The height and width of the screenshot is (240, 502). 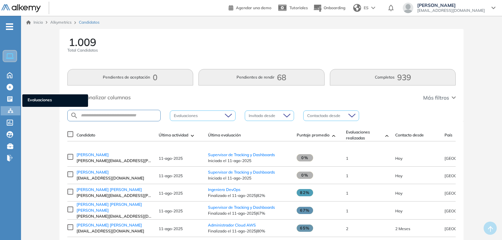 I want to click on a: Administrador Cloud AWS, so click(x=232, y=225).